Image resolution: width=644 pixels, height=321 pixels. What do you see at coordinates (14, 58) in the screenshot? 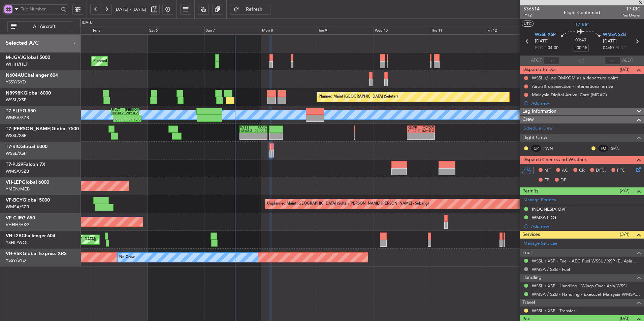
I see `span: M-JGVJ` at bounding box center [14, 58].